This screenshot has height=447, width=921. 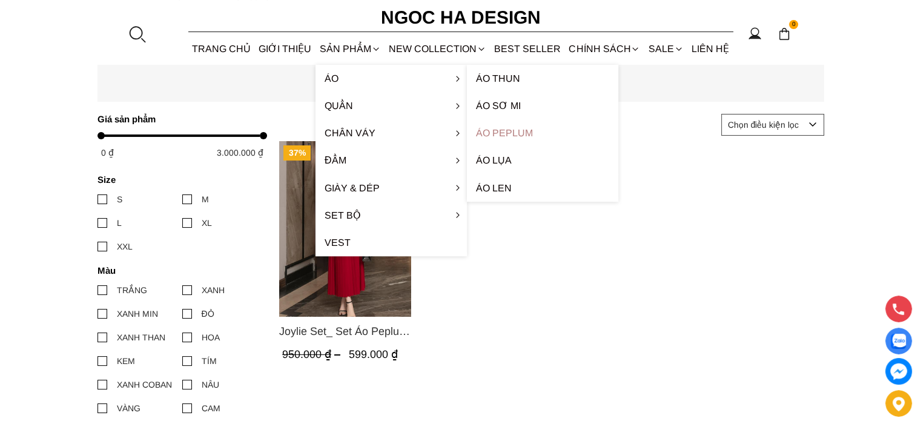 I want to click on div: TÍM, so click(x=209, y=361).